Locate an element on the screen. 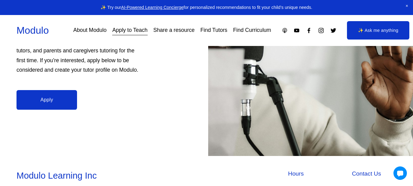 This screenshot has width=413, height=186. a: Facebook is located at coordinates (309, 30).